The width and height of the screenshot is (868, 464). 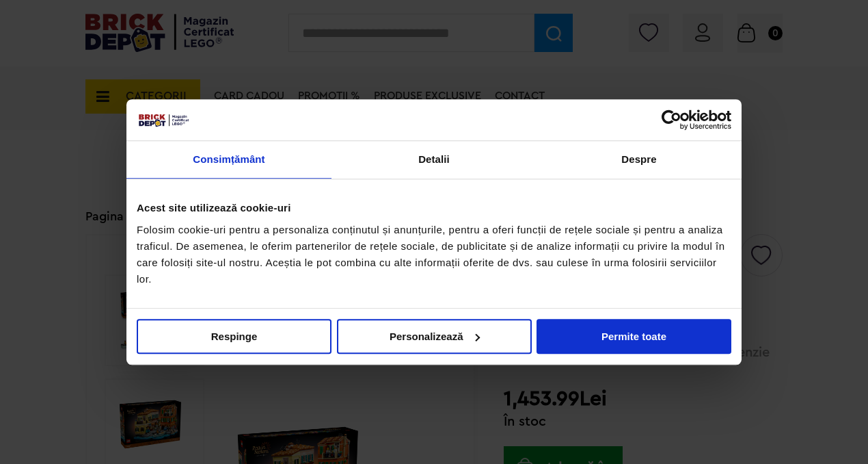 What do you see at coordinates (163, 119) in the screenshot?
I see `img: siglă` at bounding box center [163, 119].